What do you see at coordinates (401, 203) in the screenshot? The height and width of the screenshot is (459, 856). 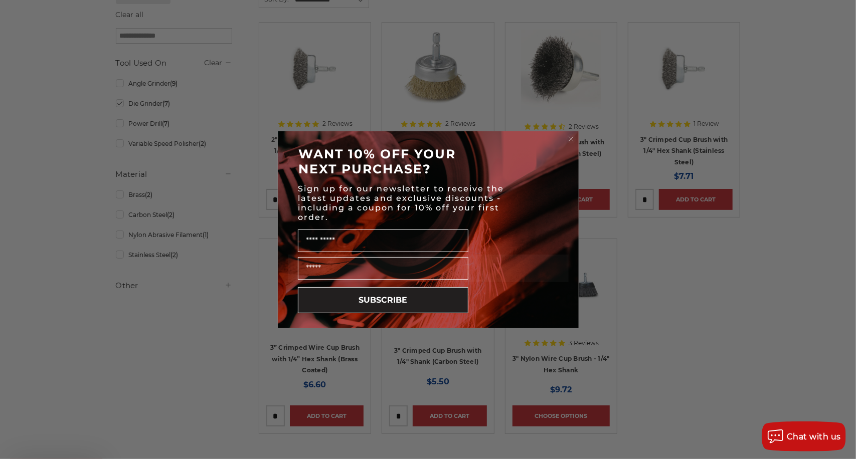 I see `span: Sign up for our newsletter to receive the latest updates and exclusive discounts - including a co...` at bounding box center [401, 203].